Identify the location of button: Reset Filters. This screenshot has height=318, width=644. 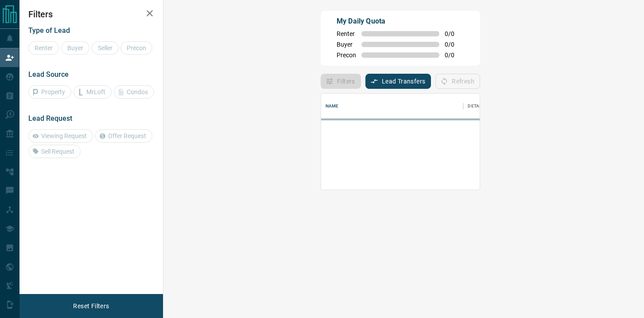
(91, 305).